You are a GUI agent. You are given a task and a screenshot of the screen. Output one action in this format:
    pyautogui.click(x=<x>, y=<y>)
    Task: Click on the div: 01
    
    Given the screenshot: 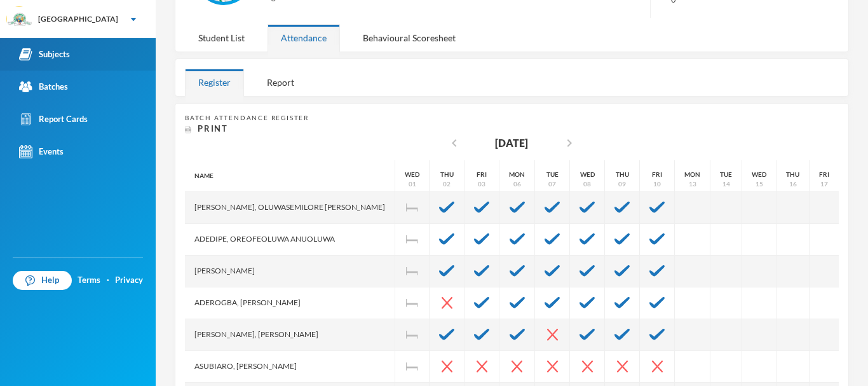 What is the action you would take?
    pyautogui.click(x=412, y=184)
    